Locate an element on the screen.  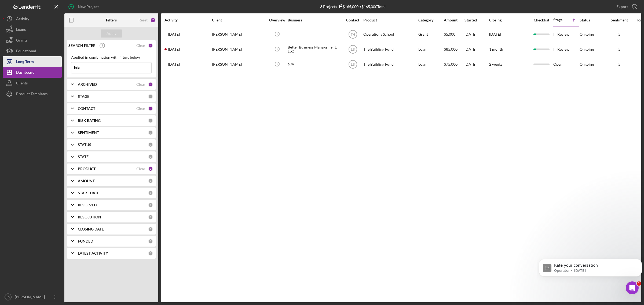
div: Status is located at coordinates (593, 20).